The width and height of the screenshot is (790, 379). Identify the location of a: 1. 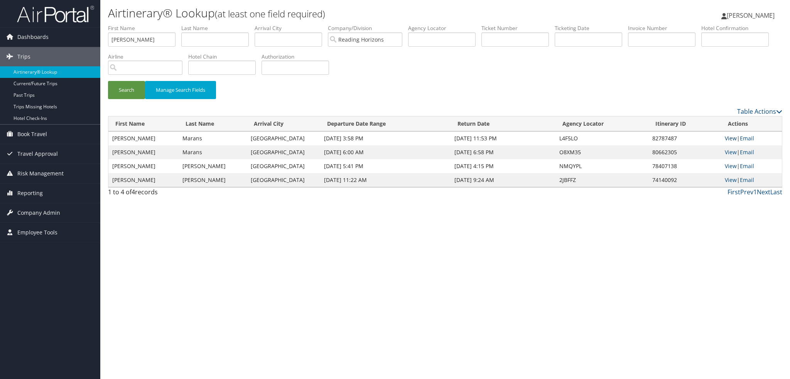
(755, 192).